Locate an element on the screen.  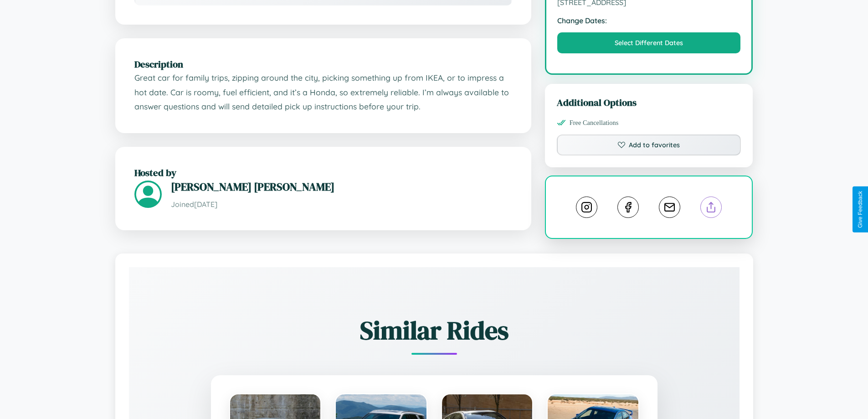
div: Give Feedback is located at coordinates (860, 210).